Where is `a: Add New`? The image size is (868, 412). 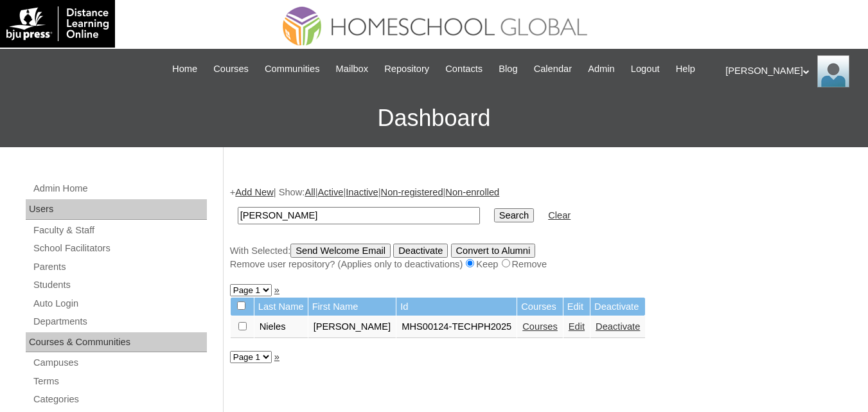
a: Add New is located at coordinates (254, 192).